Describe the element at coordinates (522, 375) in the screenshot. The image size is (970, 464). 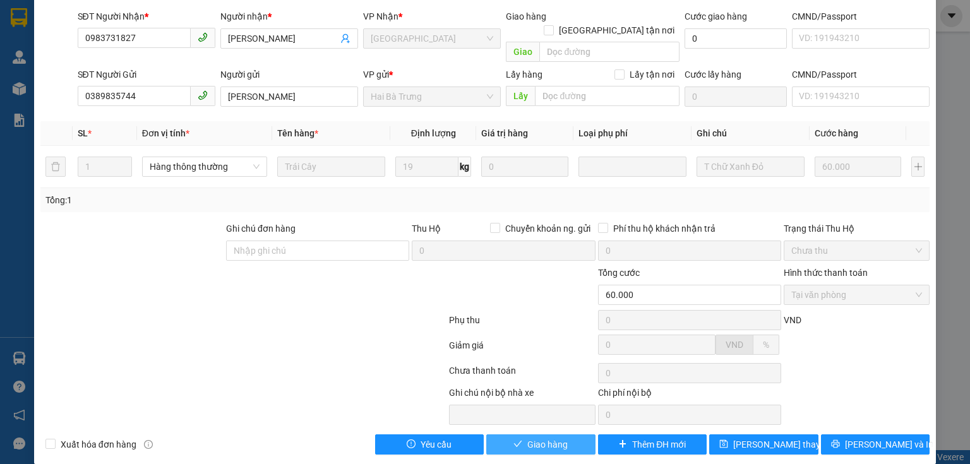
I see `div: Chưa thanh toán` at that location.